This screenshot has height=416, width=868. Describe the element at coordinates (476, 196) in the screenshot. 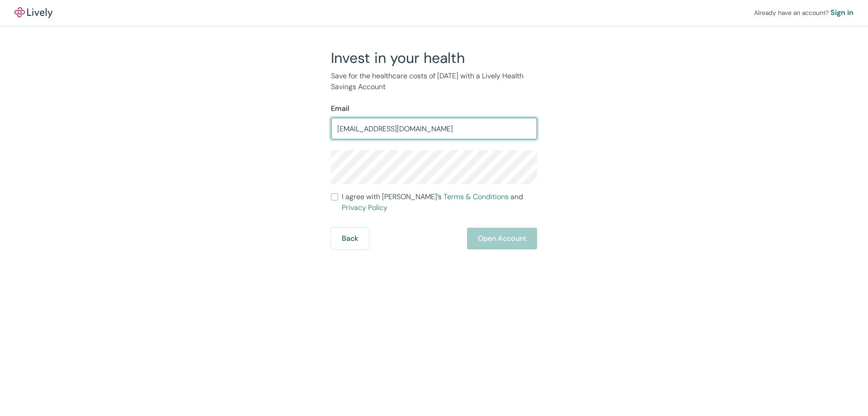

I see `a: Terms & Conditions` at that location.